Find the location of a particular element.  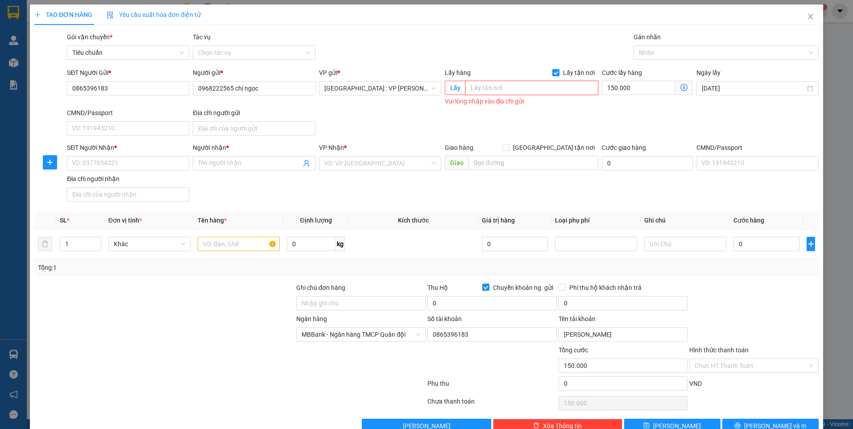

input: Ngày lấy is located at coordinates (753, 88).